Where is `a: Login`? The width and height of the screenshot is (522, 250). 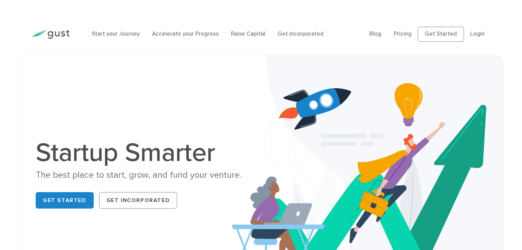
a: Login is located at coordinates (477, 34).